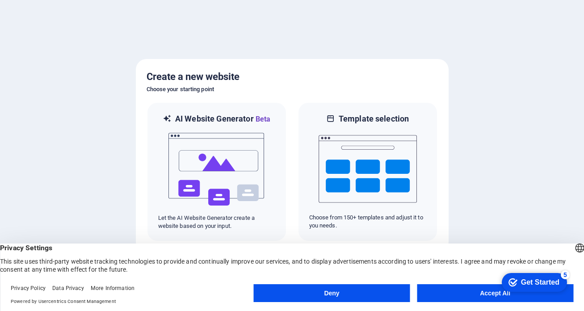 This screenshot has height=311, width=584. I want to click on div: 5, so click(71, 6).